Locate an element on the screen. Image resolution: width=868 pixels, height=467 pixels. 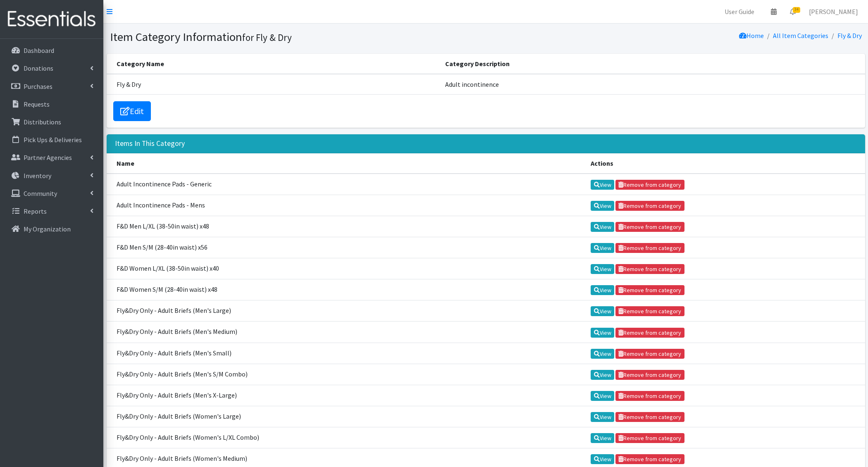
p: My Organization is located at coordinates (47, 229).